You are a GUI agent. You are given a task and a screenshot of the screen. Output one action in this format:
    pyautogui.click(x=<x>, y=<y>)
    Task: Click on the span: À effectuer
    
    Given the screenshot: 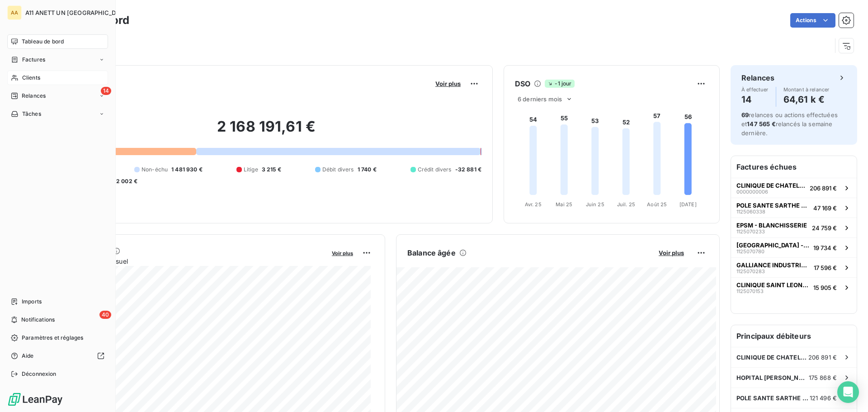 What is the action you would take?
    pyautogui.click(x=755, y=90)
    